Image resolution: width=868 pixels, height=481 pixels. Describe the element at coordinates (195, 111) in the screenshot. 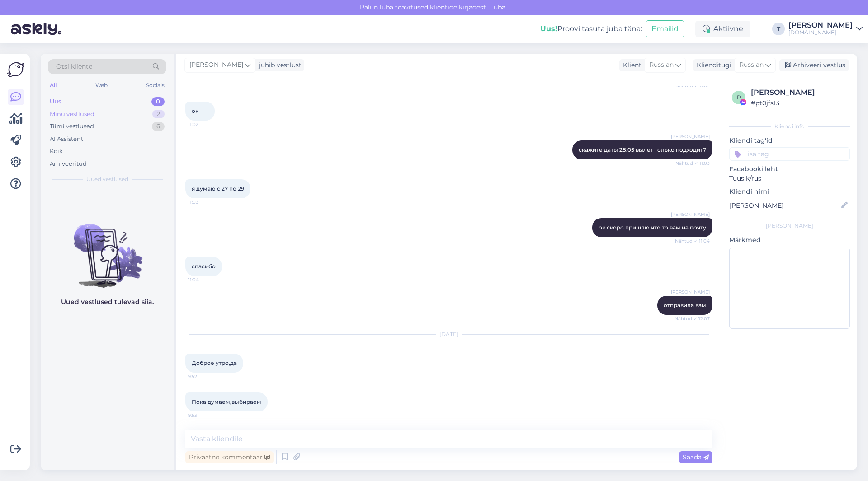

I see `span: ок` at that location.